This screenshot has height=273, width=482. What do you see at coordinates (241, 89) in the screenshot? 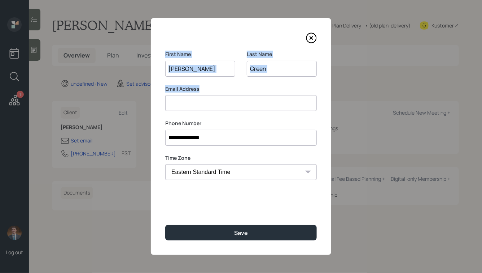
I see `label: Email Address` at bounding box center [241, 89].